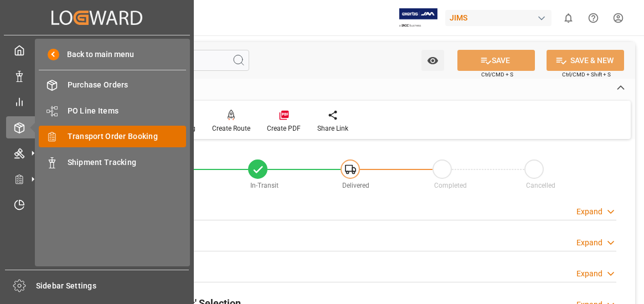 The width and height of the screenshot is (644, 304). Describe the element at coordinates (113, 285) in the screenshot. I see `span: Sidebar Settings` at that location.